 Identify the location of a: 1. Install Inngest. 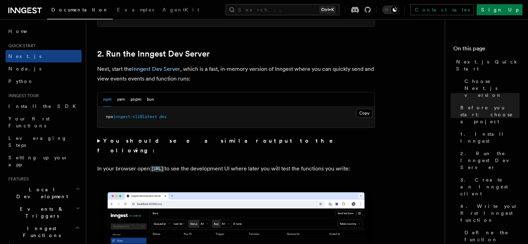
(489, 138).